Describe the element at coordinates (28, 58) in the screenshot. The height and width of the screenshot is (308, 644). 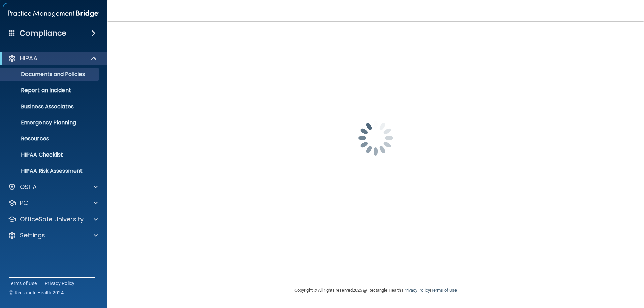
I see `p: HIPAA` at that location.